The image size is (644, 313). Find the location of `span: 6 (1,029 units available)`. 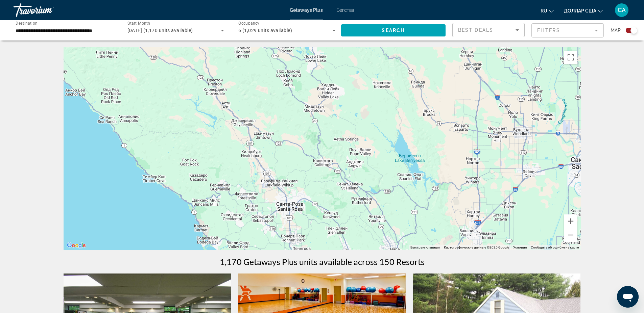

span: 6 (1,029 units available) is located at coordinates (265, 31).